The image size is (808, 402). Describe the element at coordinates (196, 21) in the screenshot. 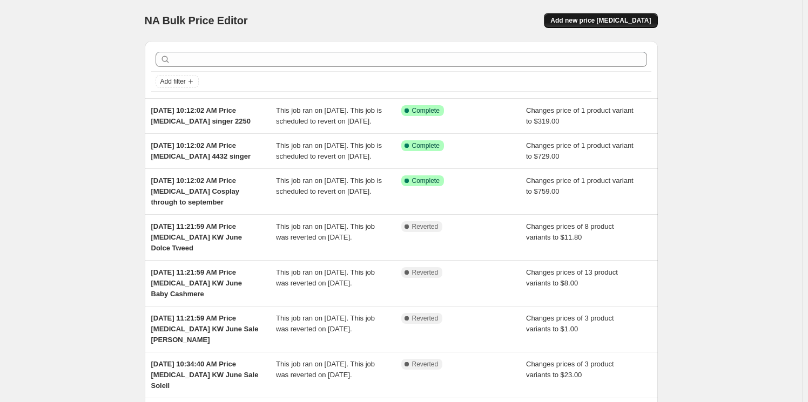

I see `span: NA Bulk Price Editor` at that location.